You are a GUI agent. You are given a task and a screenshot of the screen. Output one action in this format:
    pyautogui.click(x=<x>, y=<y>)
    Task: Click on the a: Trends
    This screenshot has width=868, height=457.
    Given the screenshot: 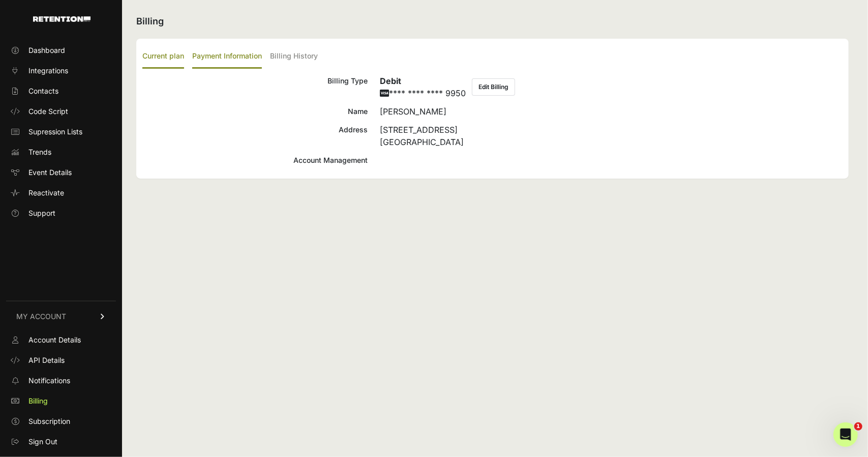 What is the action you would take?
    pyautogui.click(x=61, y=152)
    